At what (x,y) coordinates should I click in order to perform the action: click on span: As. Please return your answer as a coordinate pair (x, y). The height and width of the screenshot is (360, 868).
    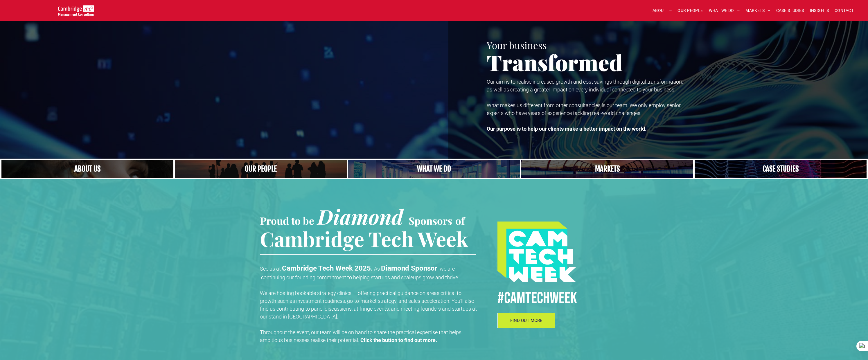
    Looking at the image, I should click on (377, 269).